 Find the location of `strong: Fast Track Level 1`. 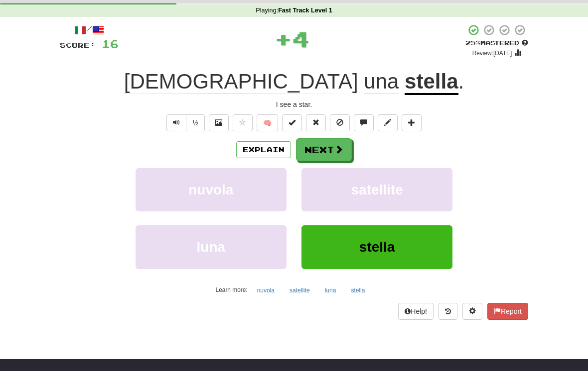

strong: Fast Track Level 1 is located at coordinates (305, 11).